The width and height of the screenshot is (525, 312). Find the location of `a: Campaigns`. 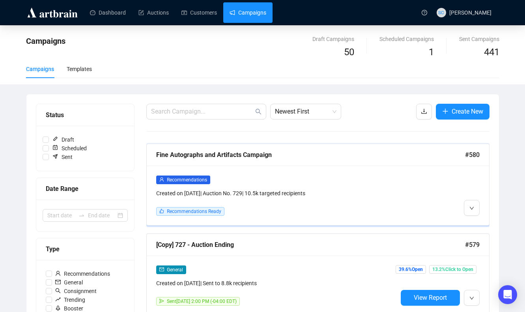

a: Campaigns is located at coordinates (248, 13).